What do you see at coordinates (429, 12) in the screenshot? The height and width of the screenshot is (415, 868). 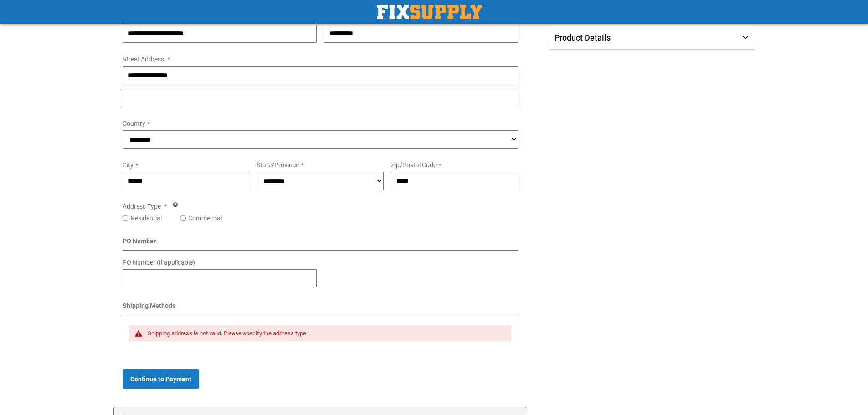 I see `a: store logo` at bounding box center [429, 12].